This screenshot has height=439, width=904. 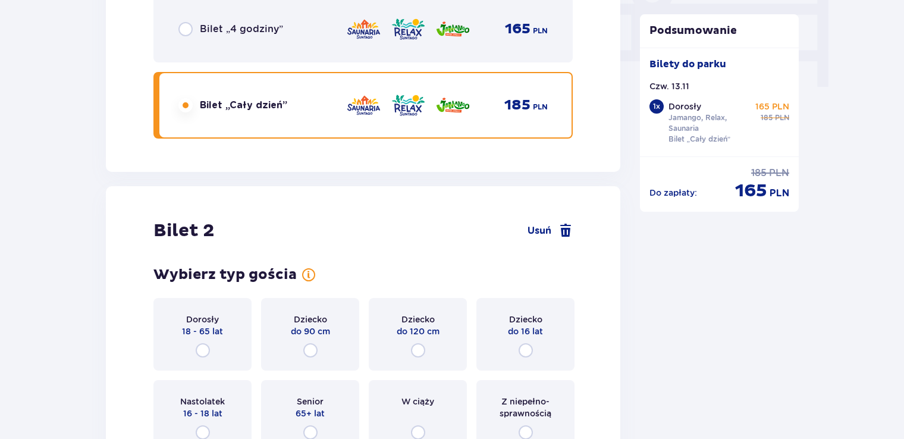 I want to click on span: Bilet „Cały dzień”, so click(x=243, y=105).